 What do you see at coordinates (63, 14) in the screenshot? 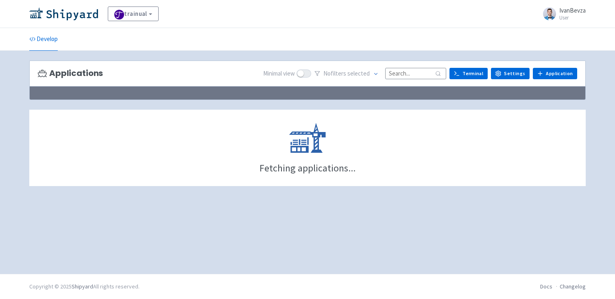
I see `img: Shipyard logo` at bounding box center [63, 14].